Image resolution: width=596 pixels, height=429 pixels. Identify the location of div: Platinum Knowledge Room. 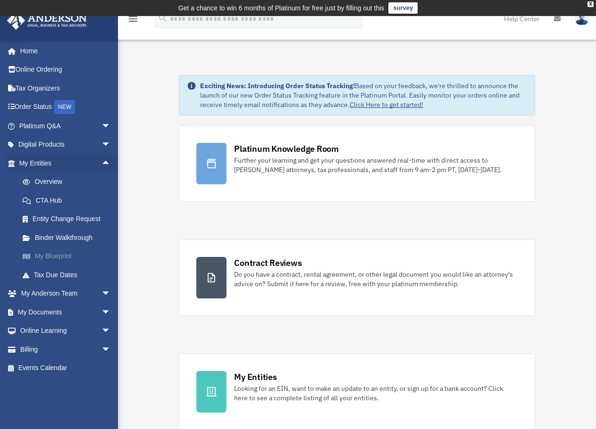
(286, 149).